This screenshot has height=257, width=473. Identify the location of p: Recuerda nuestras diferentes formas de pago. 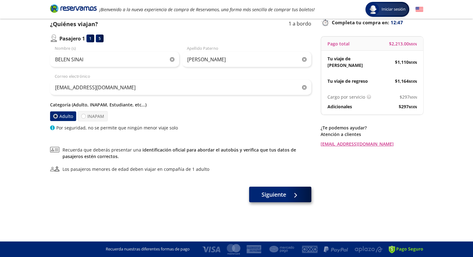
(148, 249).